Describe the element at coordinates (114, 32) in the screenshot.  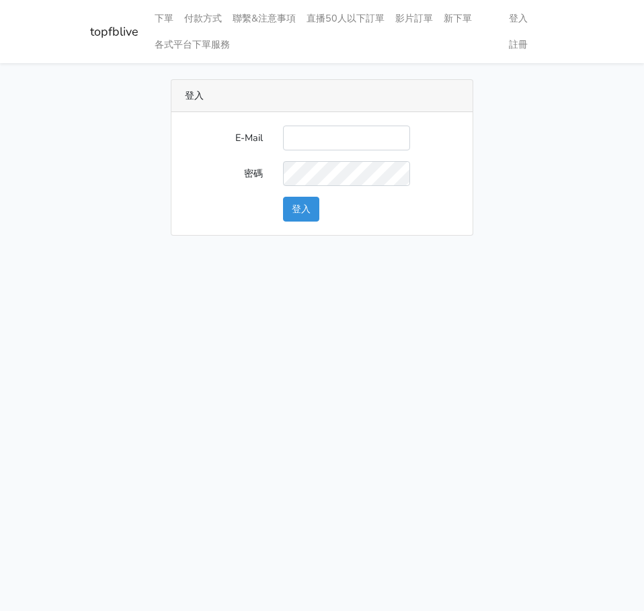
I see `a: topfblive` at that location.